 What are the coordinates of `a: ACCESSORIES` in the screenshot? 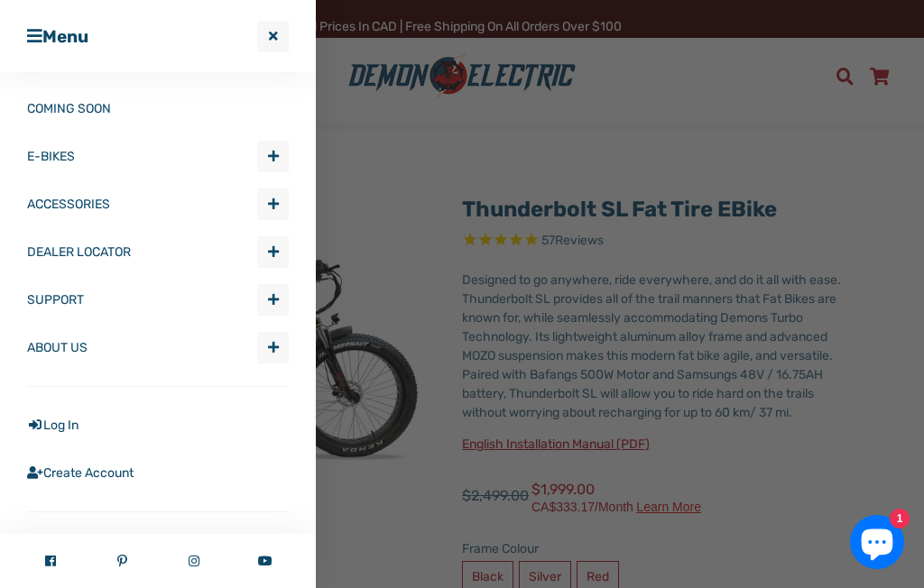 It's located at (142, 204).